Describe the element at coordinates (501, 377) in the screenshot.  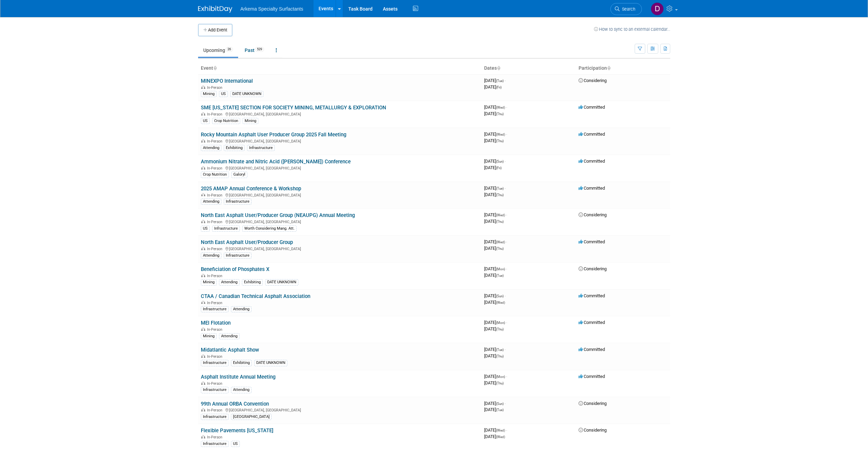
I see `span: (Mon)` at that location.